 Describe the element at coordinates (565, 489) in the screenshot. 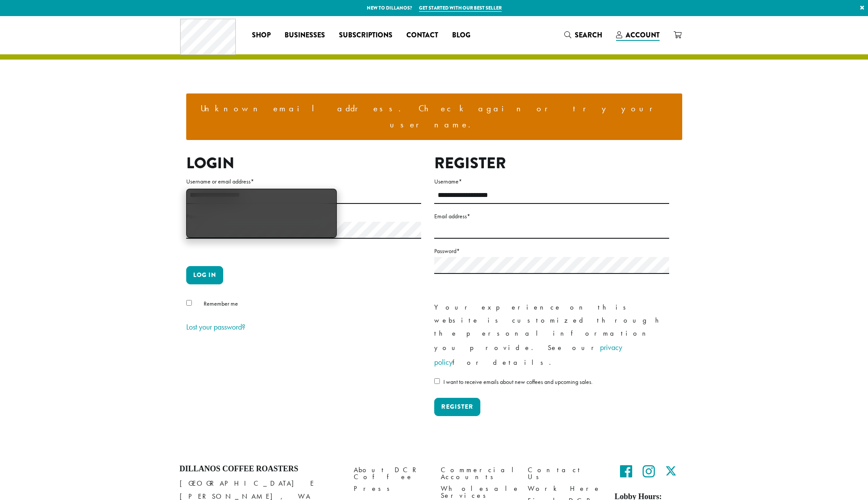

I see `a: Work Here` at that location.